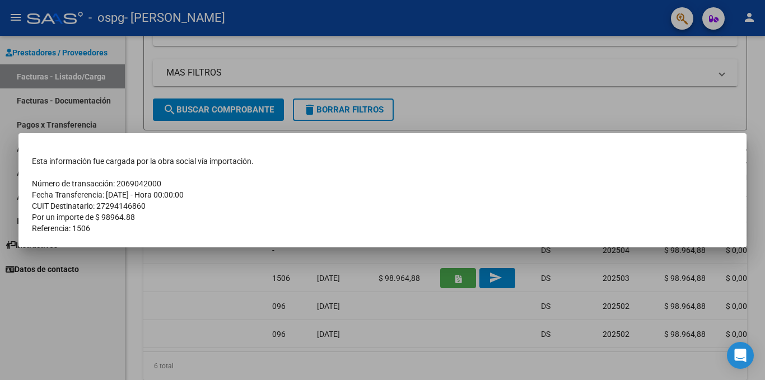 This screenshot has height=380, width=765. Describe the element at coordinates (383, 229) in the screenshot. I see `td: Referencia: 1506` at that location.